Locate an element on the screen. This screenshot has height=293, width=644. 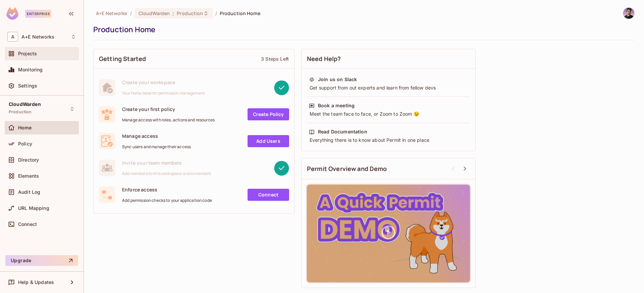
span: Projects is located at coordinates (27, 54).